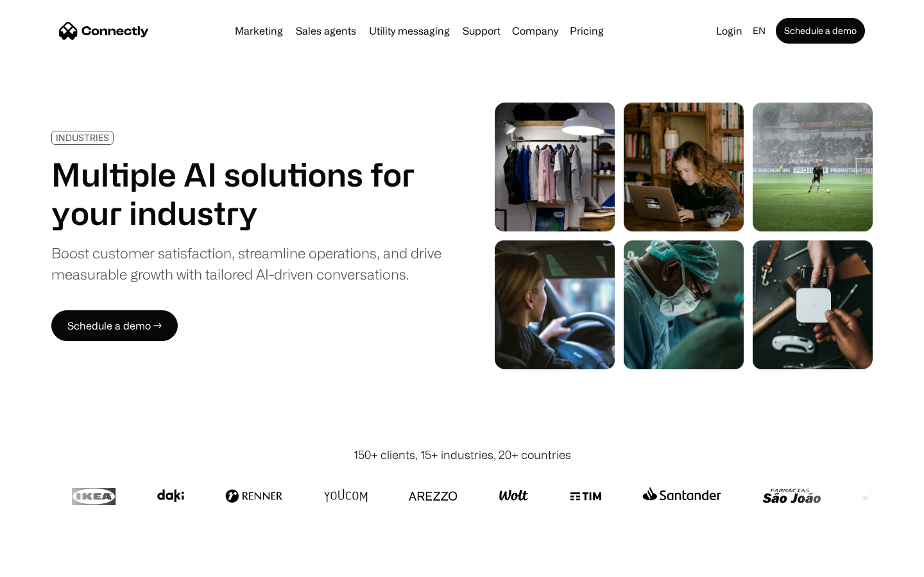 This screenshot has width=924, height=577. Describe the element at coordinates (729, 31) in the screenshot. I see `a: Login` at that location.